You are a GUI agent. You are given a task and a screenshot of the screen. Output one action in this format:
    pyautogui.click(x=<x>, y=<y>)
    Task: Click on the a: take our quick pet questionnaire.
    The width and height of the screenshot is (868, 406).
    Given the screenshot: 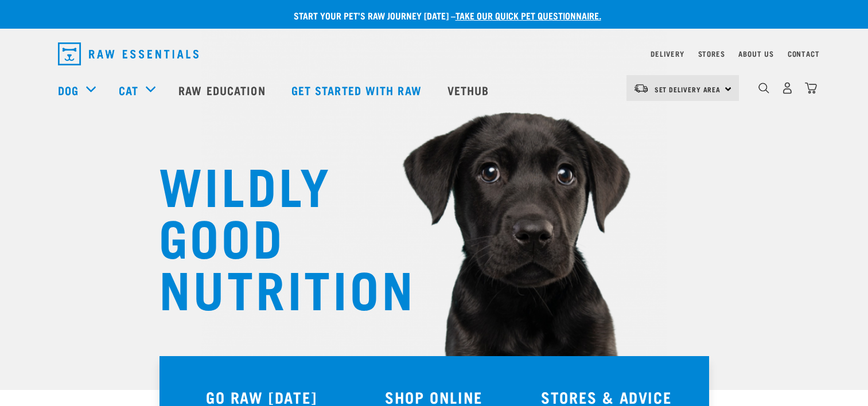 What is the action you would take?
    pyautogui.click(x=528, y=15)
    